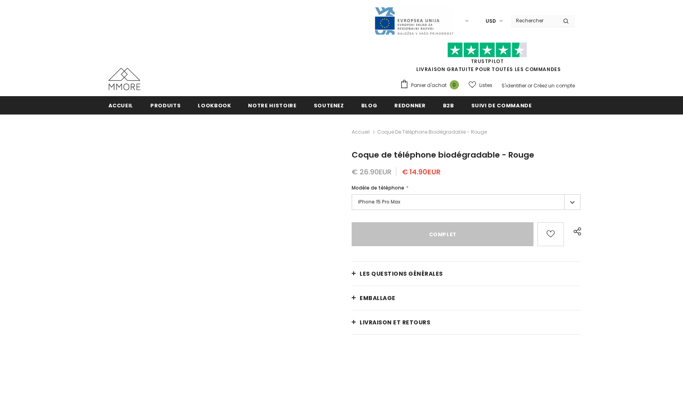 This screenshot has height=397, width=683. Describe the element at coordinates (488, 61) in the screenshot. I see `a: TrustPilot` at that location.